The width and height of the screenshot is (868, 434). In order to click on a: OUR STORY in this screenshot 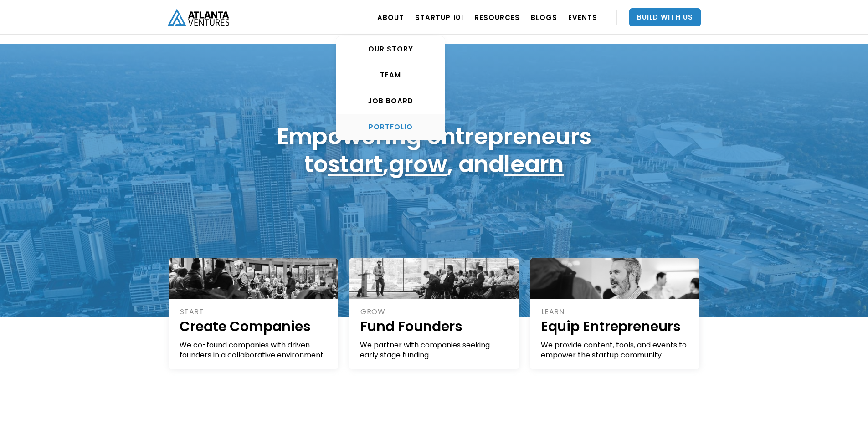, I will do `click(391, 49)`.